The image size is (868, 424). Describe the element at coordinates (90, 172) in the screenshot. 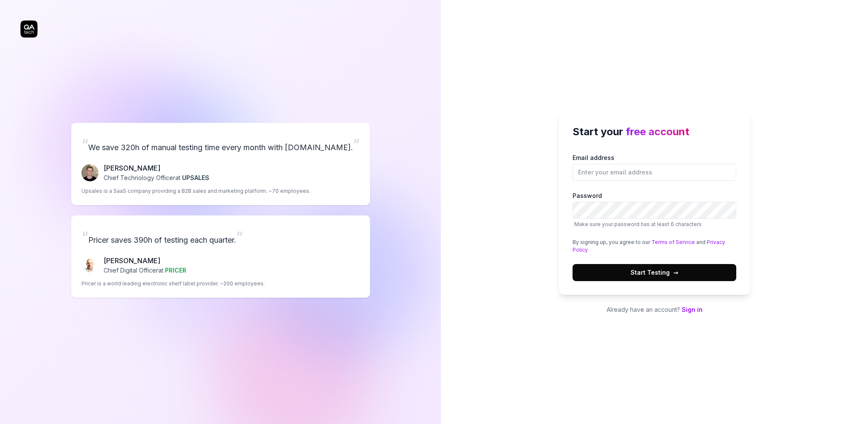

I see `img: Fredrik Seidl` at that location.